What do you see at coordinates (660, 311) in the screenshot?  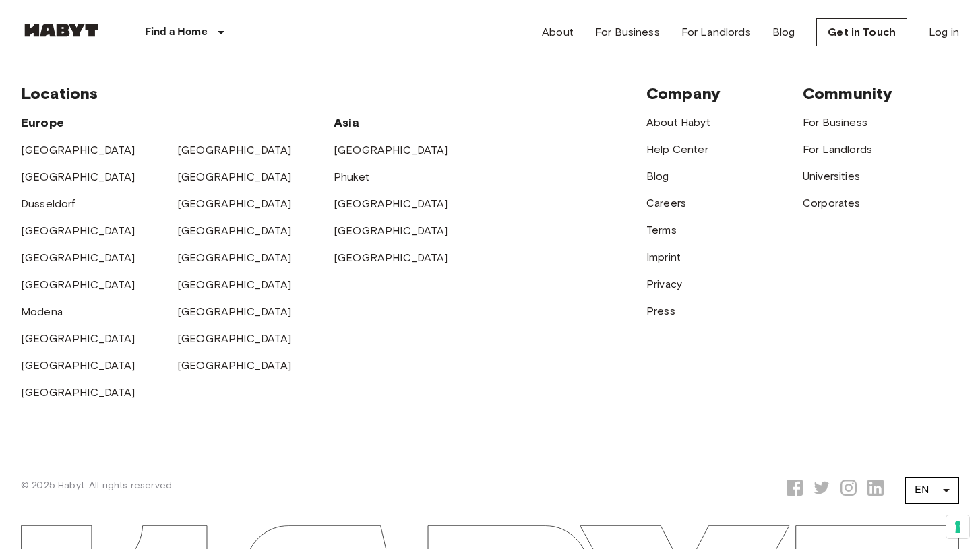 I see `a: Press` at bounding box center [660, 311].